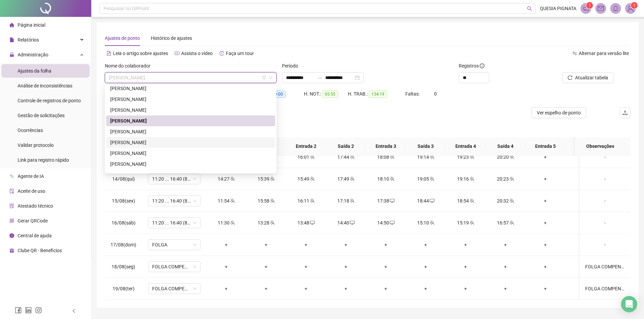 Image resolution: width=644 pixels, height=319 pixels. I want to click on span: Faltas:, so click(413, 94).